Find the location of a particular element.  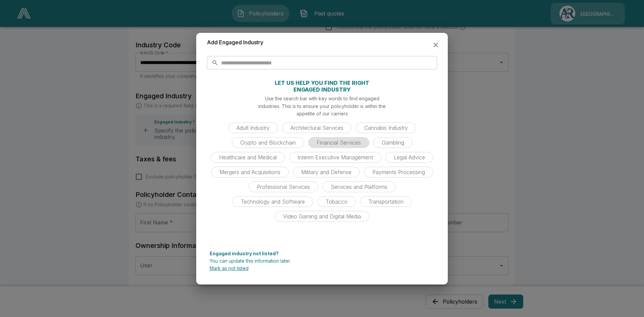

div: Architectural Services is located at coordinates (317, 128).